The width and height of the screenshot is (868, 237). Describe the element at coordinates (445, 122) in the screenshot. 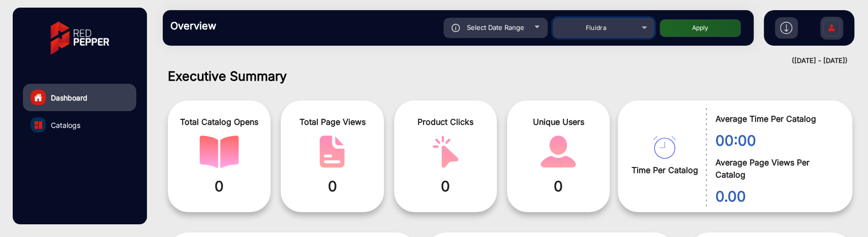

I see `span: Product Clicks` at that location.